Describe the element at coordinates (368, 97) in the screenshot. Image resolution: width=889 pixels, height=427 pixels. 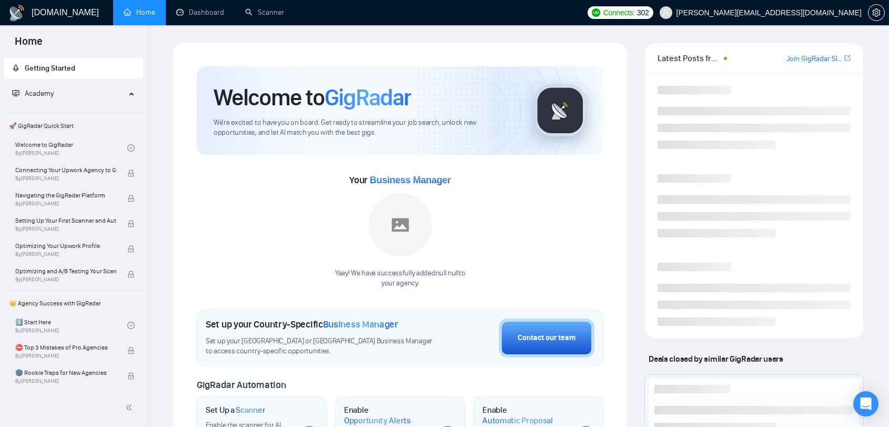
I see `span: GigRadar` at that location.